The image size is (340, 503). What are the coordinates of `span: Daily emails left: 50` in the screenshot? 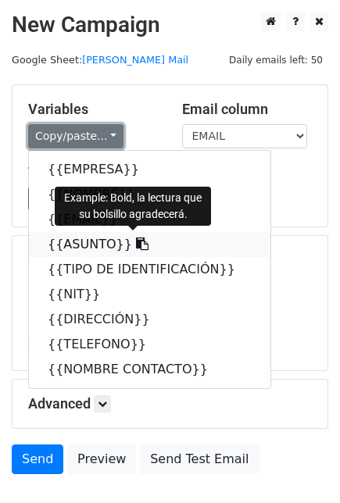 It's located at (276, 60).